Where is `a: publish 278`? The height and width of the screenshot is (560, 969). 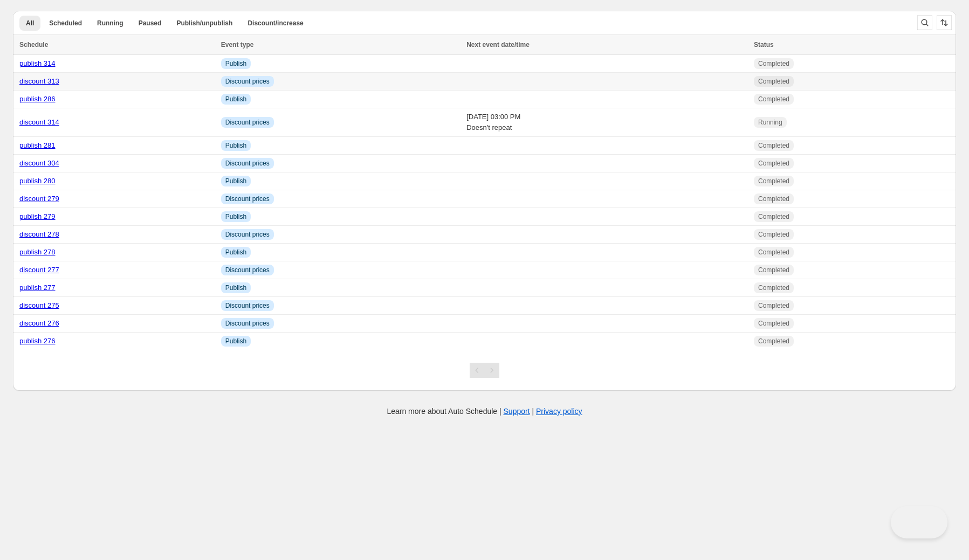 a: publish 278 is located at coordinates (37, 252).